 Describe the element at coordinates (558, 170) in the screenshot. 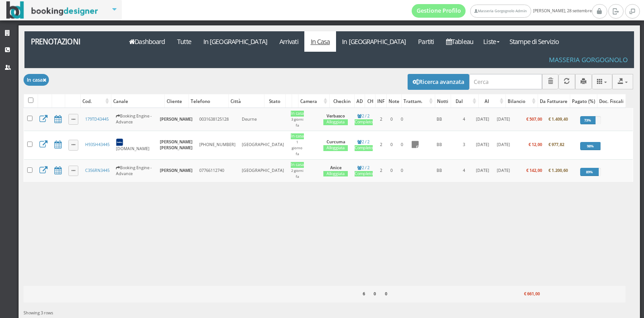

I see `b: € 1.200,60` at that location.